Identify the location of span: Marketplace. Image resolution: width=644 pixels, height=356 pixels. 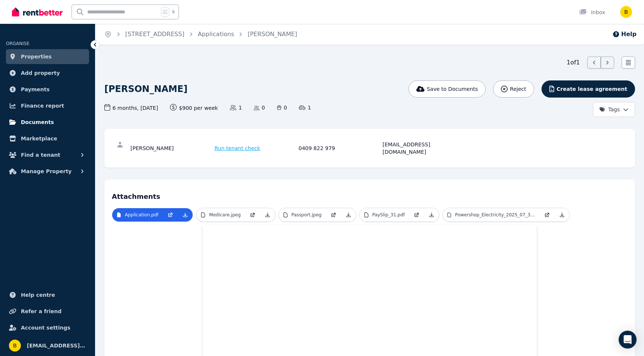
(39, 139).